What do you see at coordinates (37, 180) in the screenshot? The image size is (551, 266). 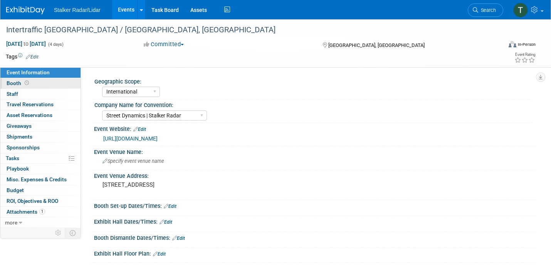 I see `span: Misc. Expenses & Credits` at bounding box center [37, 180].